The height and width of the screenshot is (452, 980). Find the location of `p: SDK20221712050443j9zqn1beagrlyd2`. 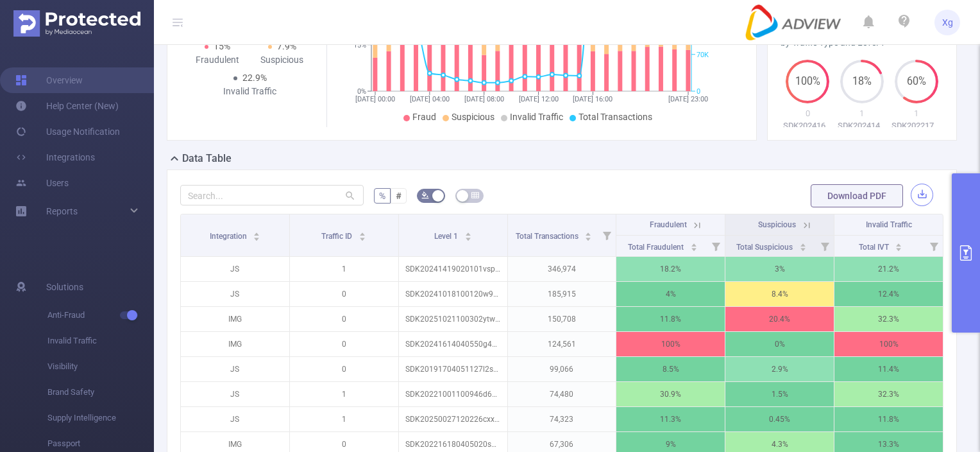

p: SDK20221712050443j9zqn1beagrlyd2 is located at coordinates (916, 126).